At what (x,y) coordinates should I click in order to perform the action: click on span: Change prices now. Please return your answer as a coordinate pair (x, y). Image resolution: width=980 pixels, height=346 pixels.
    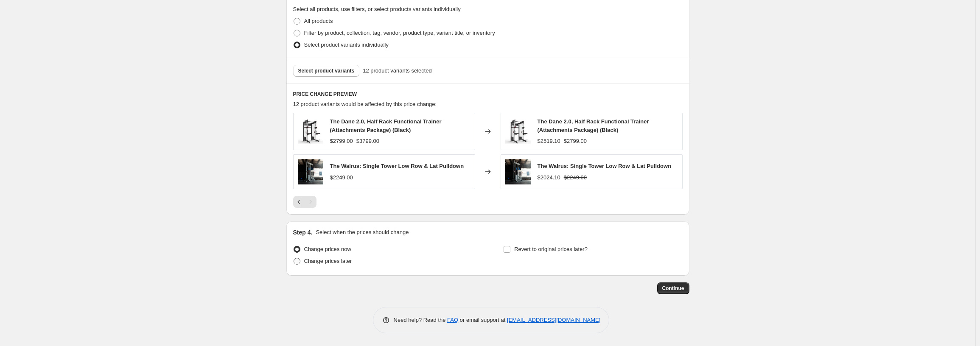
    Looking at the image, I should click on (328, 249).